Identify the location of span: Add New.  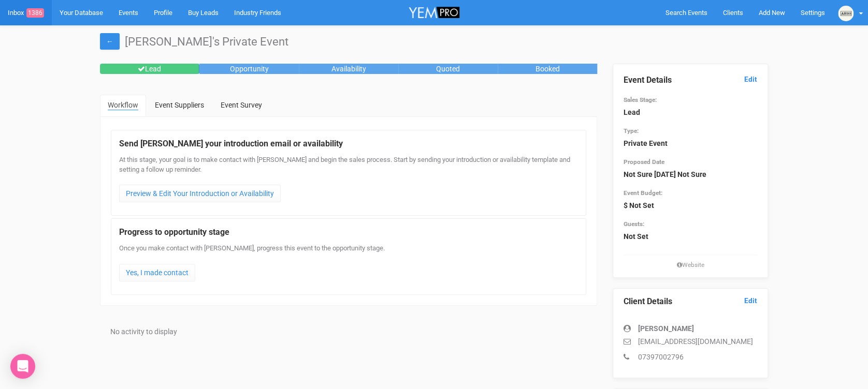
(772, 12).